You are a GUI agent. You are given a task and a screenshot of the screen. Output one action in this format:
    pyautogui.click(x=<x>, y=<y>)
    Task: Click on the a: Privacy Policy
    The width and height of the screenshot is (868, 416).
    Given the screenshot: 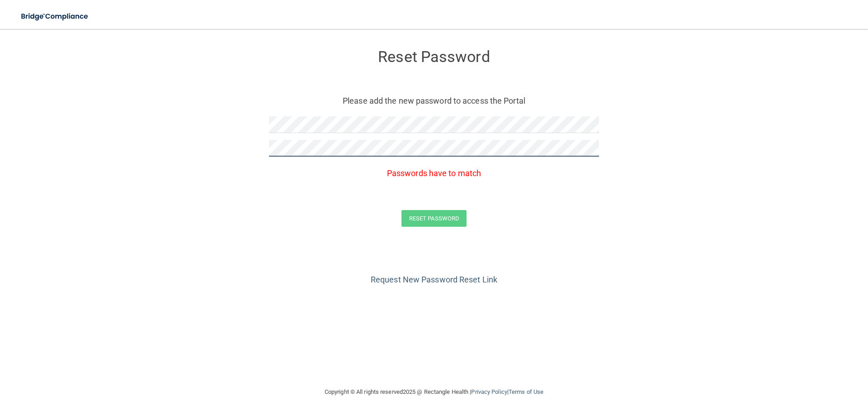 What is the action you would take?
    pyautogui.click(x=489, y=391)
    